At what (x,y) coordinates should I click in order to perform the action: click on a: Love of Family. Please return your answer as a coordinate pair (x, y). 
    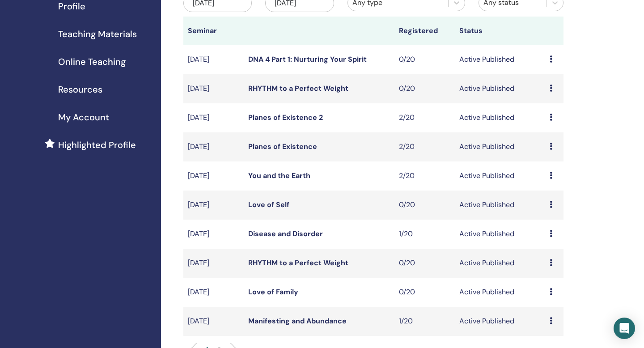
    Looking at the image, I should click on (273, 291).